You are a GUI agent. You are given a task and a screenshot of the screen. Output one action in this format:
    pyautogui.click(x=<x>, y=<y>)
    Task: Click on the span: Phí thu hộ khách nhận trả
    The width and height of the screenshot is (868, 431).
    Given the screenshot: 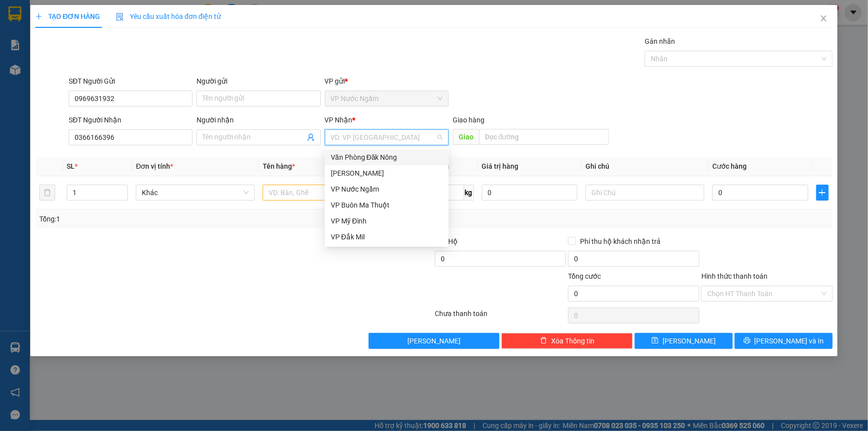 What is the action you would take?
    pyautogui.click(x=620, y=241)
    